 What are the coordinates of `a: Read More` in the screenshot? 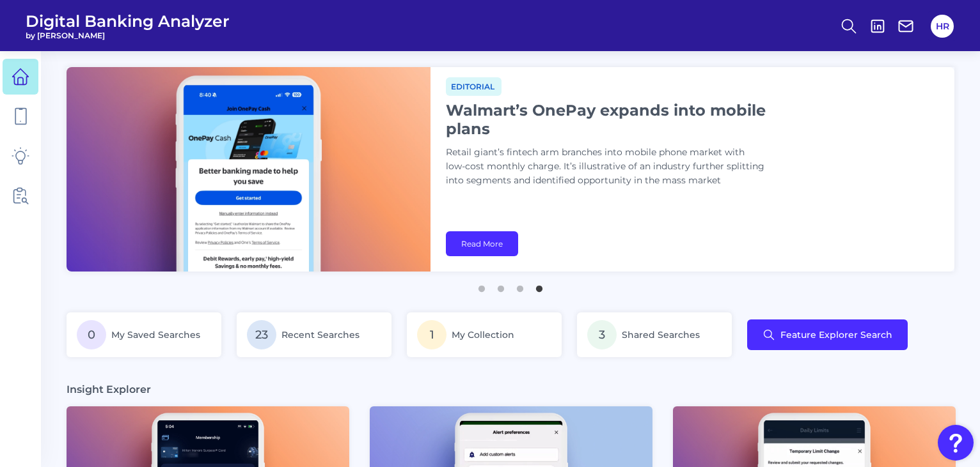 It's located at (482, 243).